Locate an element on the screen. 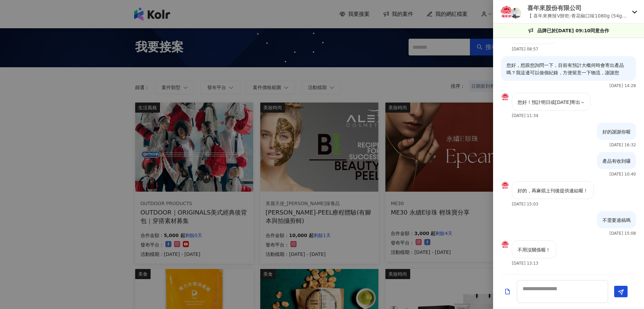 This screenshot has height=309, width=644. p: 您好，想跟您詢問一下，目前有預計大概何時會寄出產品嗎？我這邊可以做個紀錄，方便留意一下物流，謝謝您 is located at coordinates (569, 69).